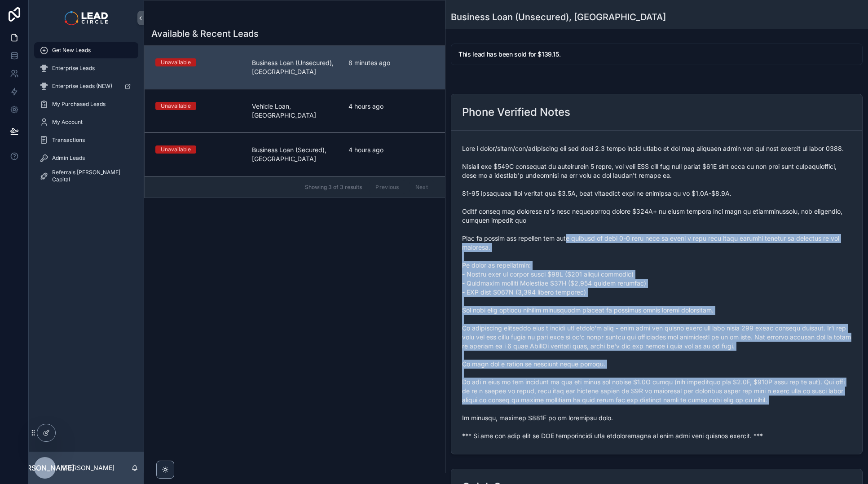  I want to click on span: My Account, so click(67, 122).